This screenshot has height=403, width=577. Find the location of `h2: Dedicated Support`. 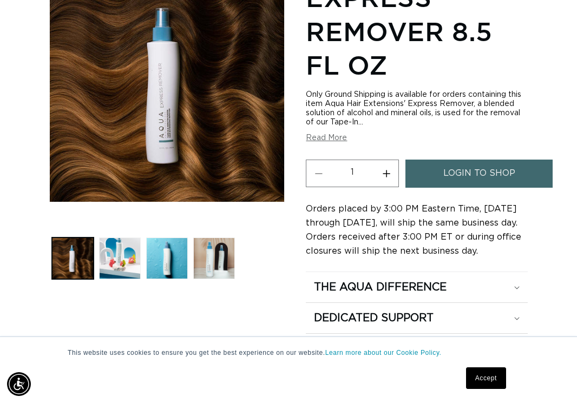

h2: Dedicated Support is located at coordinates (373, 318).